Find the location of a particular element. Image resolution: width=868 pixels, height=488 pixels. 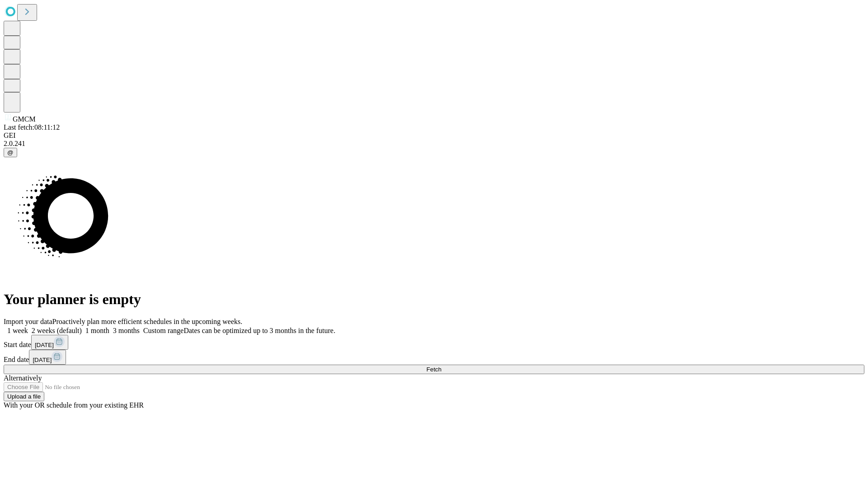

span: Last fetch: 08:11:12 is located at coordinates (31, 127).